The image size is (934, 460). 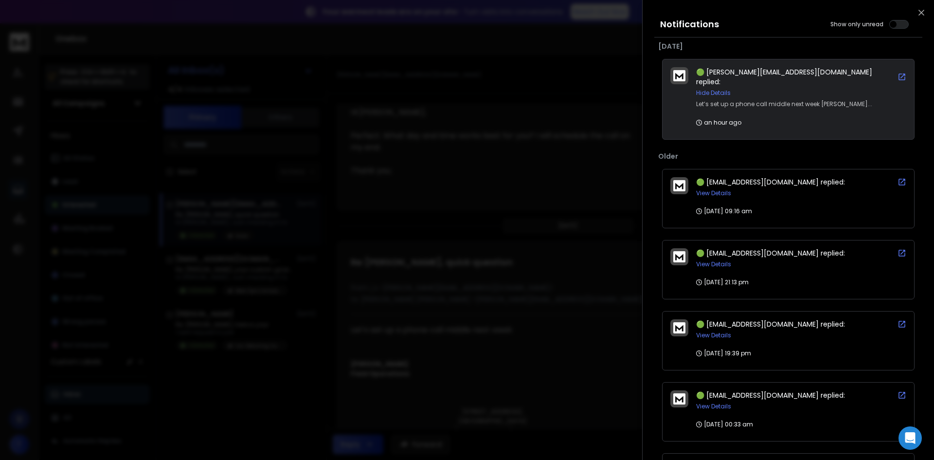 I want to click on label: Show only unread, so click(x=857, y=24).